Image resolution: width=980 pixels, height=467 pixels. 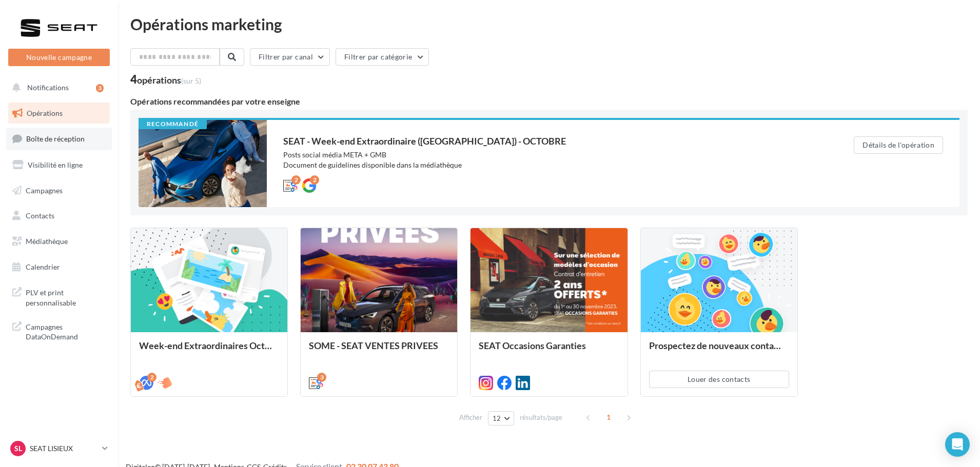 I want to click on a: Opérations, so click(x=59, y=114).